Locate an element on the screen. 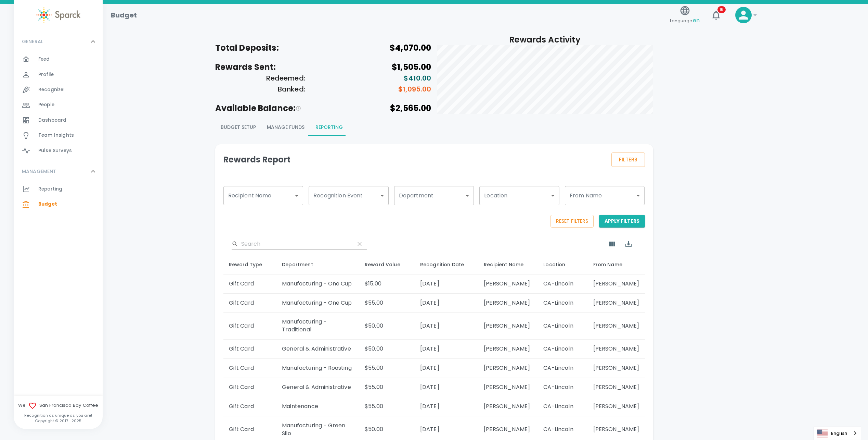 Image resolution: width=868 pixels, height=440 pixels. div: People is located at coordinates (58, 105).